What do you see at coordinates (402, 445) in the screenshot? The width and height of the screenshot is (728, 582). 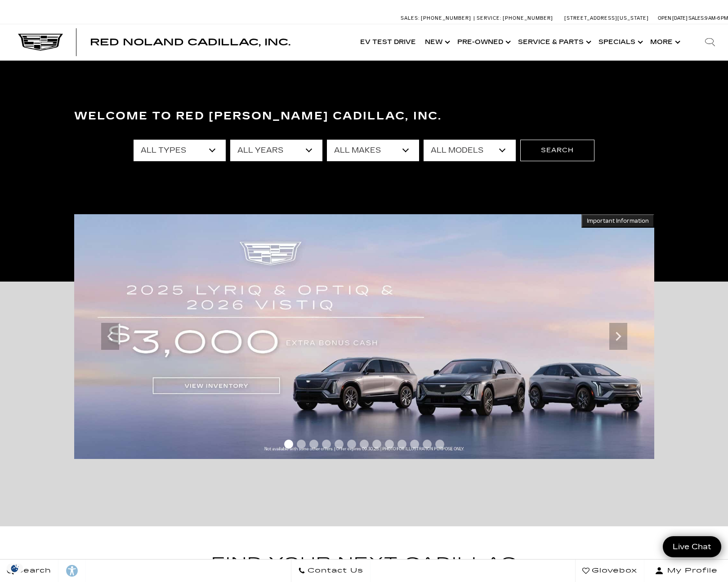 I see `span: Go to slide 10` at bounding box center [402, 445].